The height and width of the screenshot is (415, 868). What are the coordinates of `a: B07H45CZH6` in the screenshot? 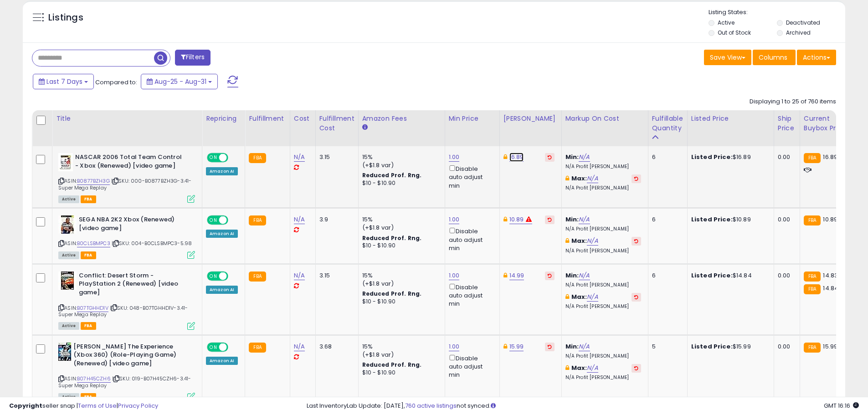 It's located at (94, 378).